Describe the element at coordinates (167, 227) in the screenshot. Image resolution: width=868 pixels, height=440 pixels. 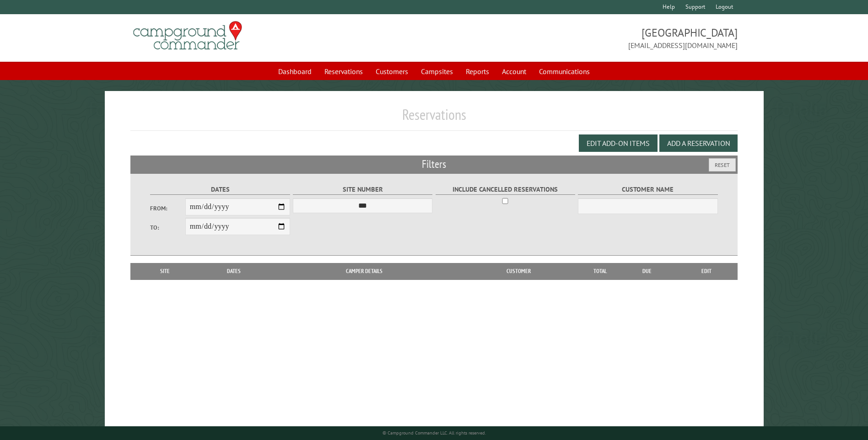
I see `label: To:` at that location.